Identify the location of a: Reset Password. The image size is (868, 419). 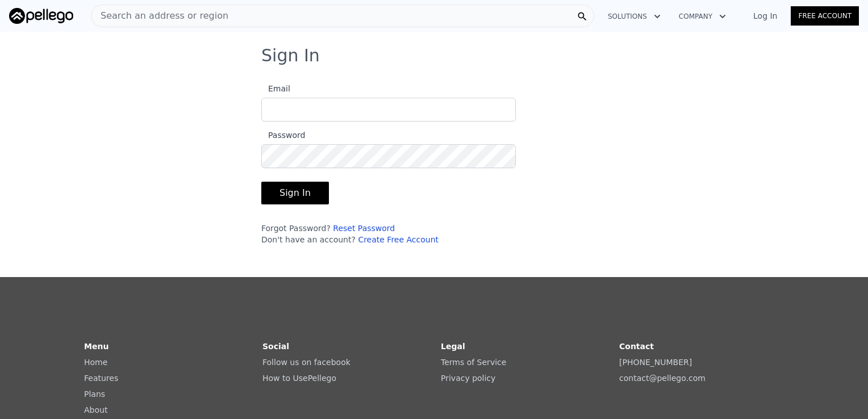
(364, 228).